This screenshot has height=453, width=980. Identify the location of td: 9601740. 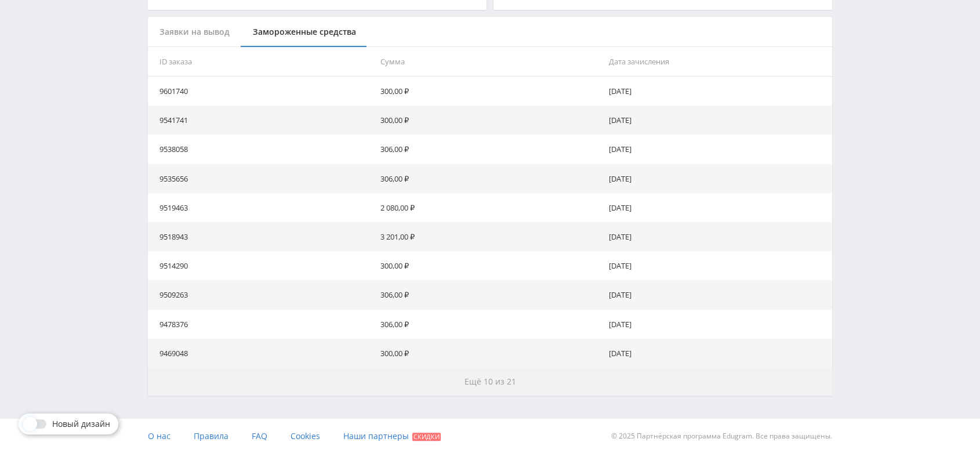
(262, 91).